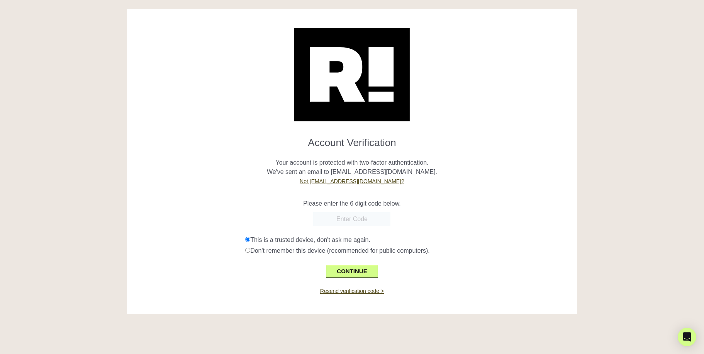  I want to click on input: Enter Code, so click(352, 219).